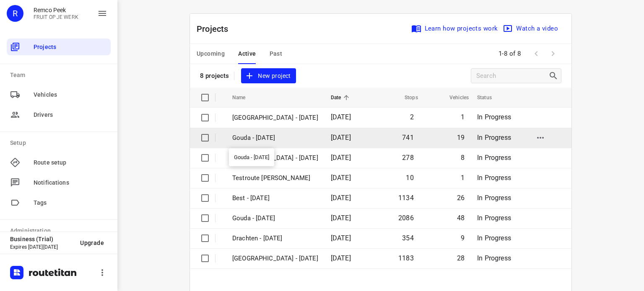 The width and height of the screenshot is (644, 291). Describe the element at coordinates (60, 75) in the screenshot. I see `p: Team` at that location.